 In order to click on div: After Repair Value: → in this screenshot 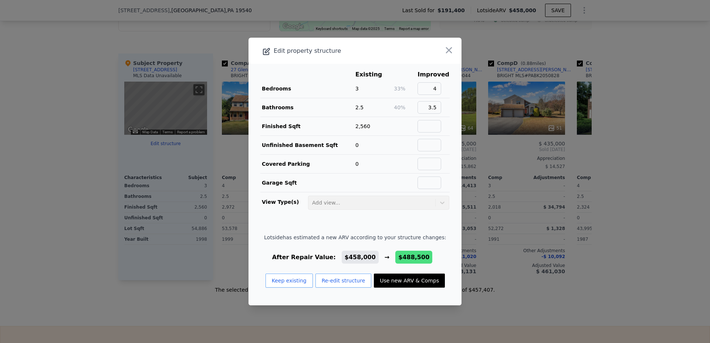, I will do `click(355, 258)`.